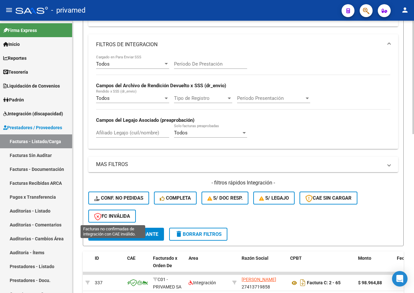  What do you see at coordinates (243, 165) in the screenshot?
I see `mat-expansion-panel-header: MAS FILTROS` at bounding box center [243, 165].